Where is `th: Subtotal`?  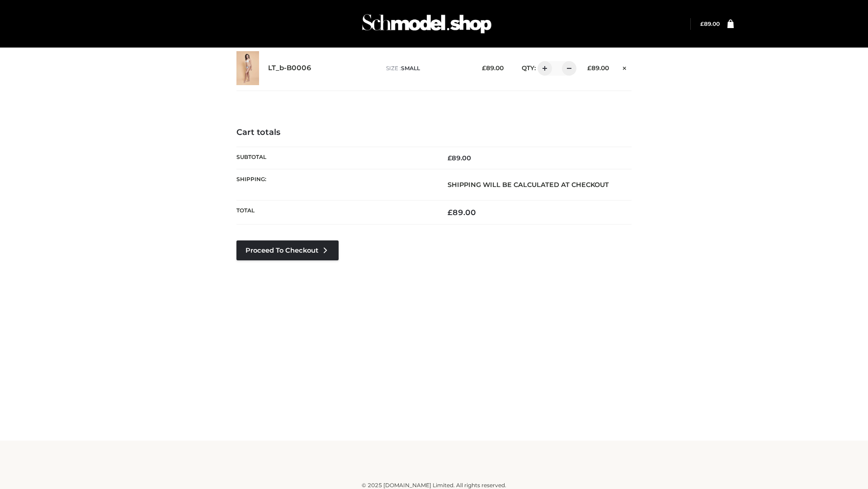
th: Subtotal is located at coordinates (335, 157).